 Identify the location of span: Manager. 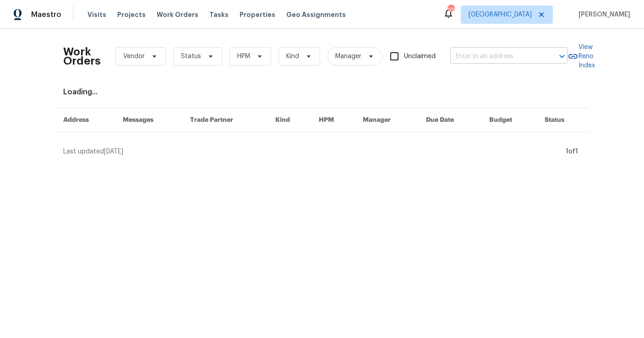
(348, 56).